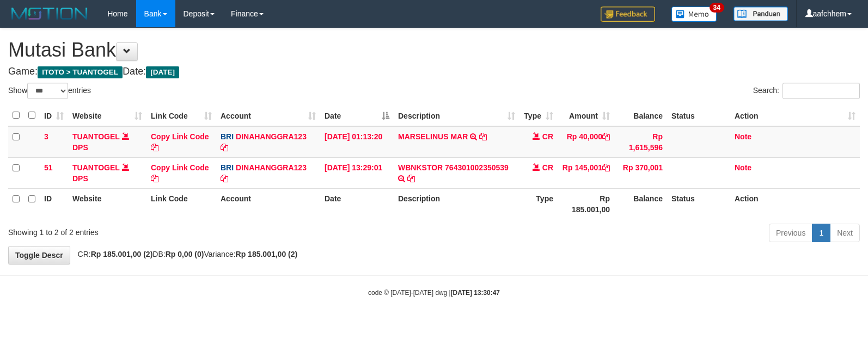 This screenshot has width=868, height=345. What do you see at coordinates (47, 136) in the screenshot?
I see `span: 3` at bounding box center [47, 136].